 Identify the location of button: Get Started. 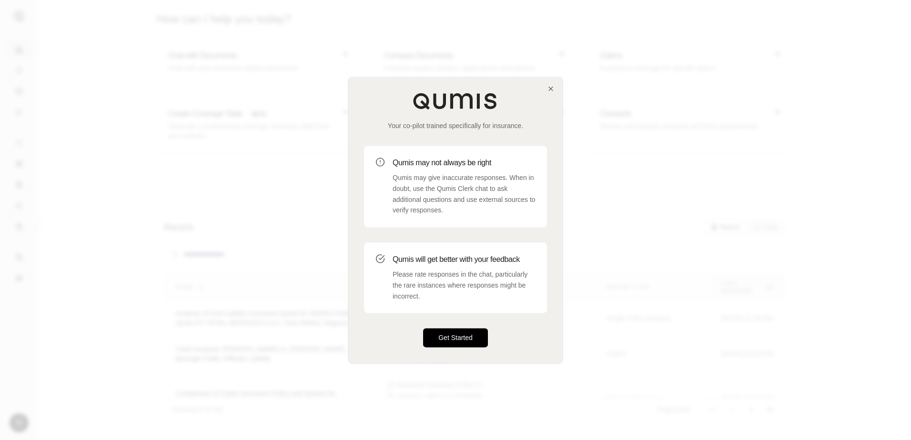
(455, 338).